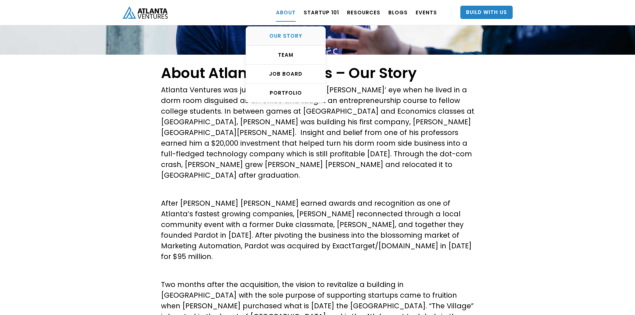  I want to click on div: Job Board, so click(286, 74).